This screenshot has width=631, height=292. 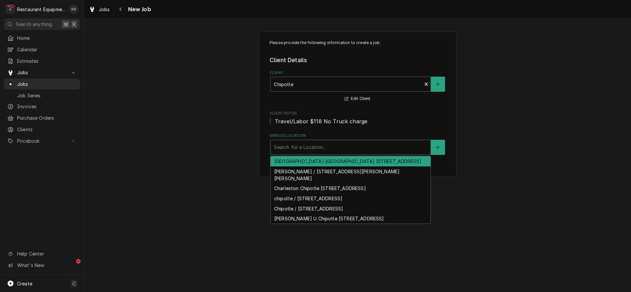 What do you see at coordinates (42, 141) in the screenshot?
I see `a: Go to Pricebook` at bounding box center [42, 141].